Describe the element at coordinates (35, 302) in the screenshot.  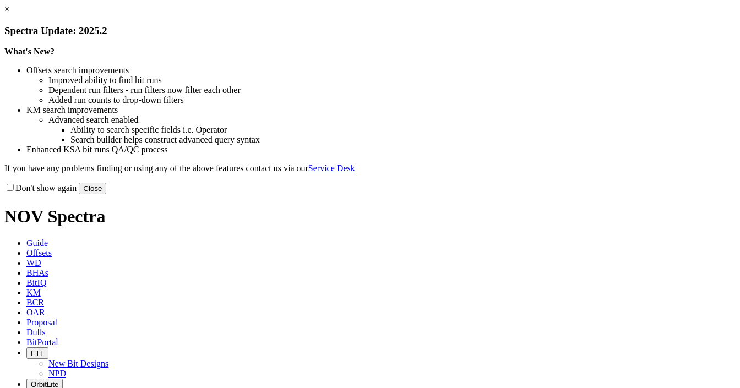
I see `span: BCR` at that location.